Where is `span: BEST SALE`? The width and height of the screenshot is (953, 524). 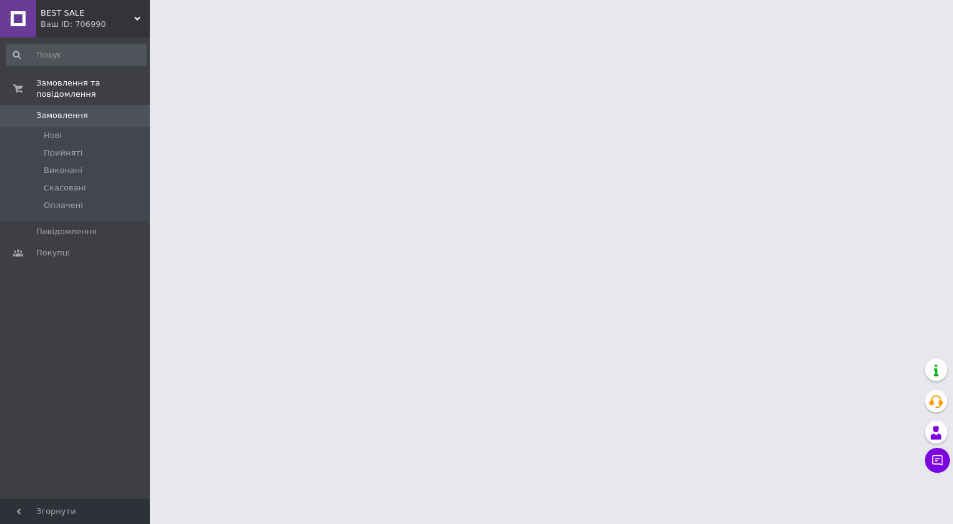 span: BEST SALE is located at coordinates (87, 13).